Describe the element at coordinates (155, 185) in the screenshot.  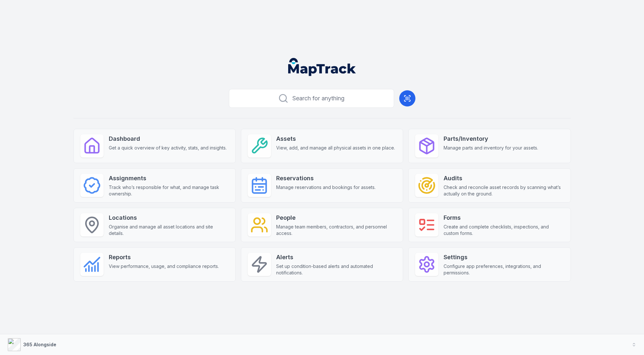
I see `a: AssignmentsTrack who’s responsible for what, and manage task ownership.` at that location.